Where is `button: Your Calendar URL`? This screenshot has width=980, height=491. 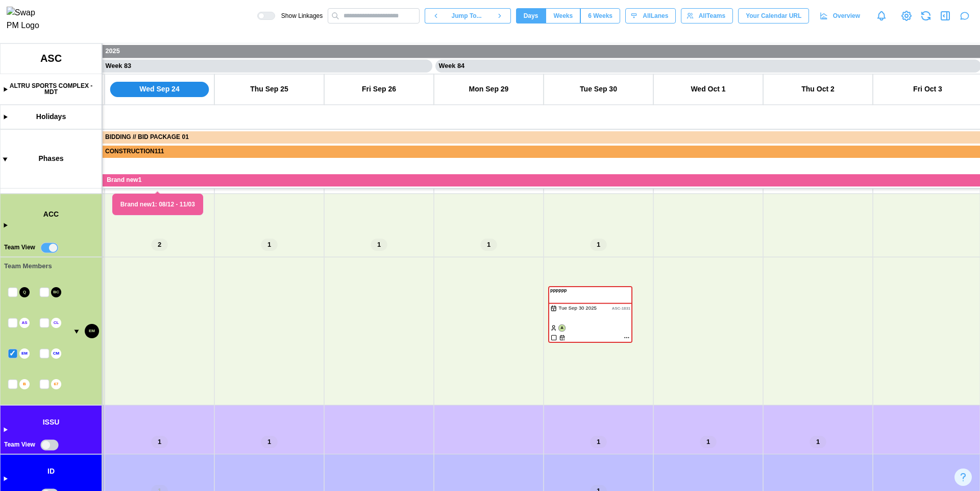
button: Your Calendar URL is located at coordinates (773, 16).